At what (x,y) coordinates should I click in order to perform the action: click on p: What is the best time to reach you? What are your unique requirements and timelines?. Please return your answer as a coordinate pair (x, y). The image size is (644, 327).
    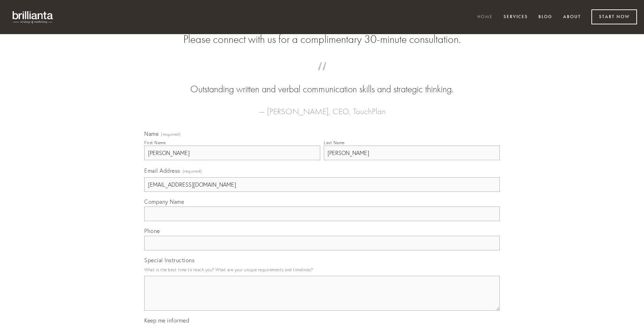
    Looking at the image, I should click on (322, 269).